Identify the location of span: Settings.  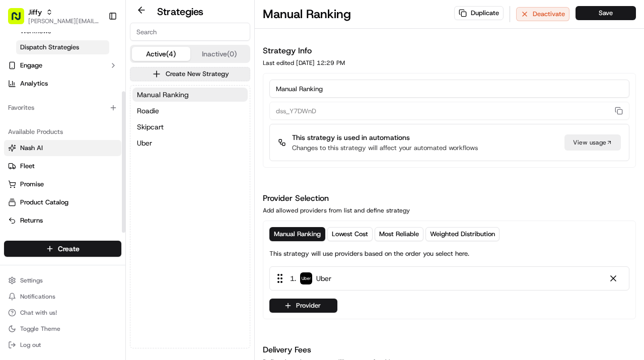
(31, 280).